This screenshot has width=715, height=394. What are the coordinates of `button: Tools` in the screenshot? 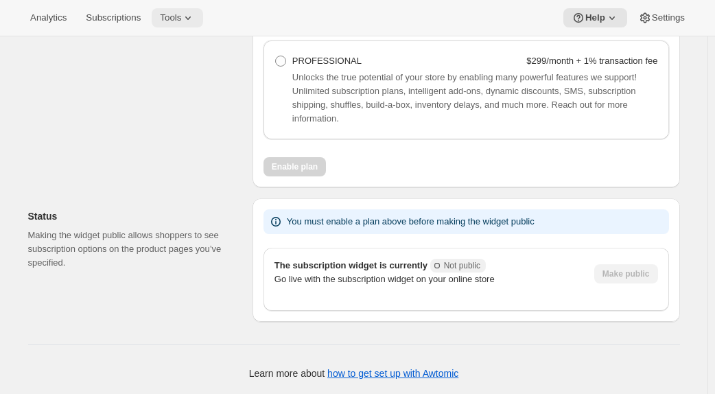 It's located at (177, 18).